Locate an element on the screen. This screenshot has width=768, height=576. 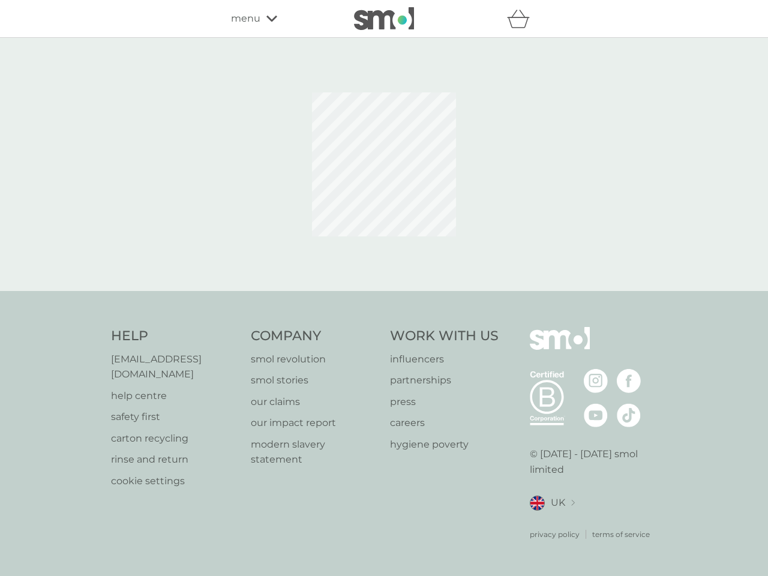
p: partnerships is located at coordinates (444, 380).